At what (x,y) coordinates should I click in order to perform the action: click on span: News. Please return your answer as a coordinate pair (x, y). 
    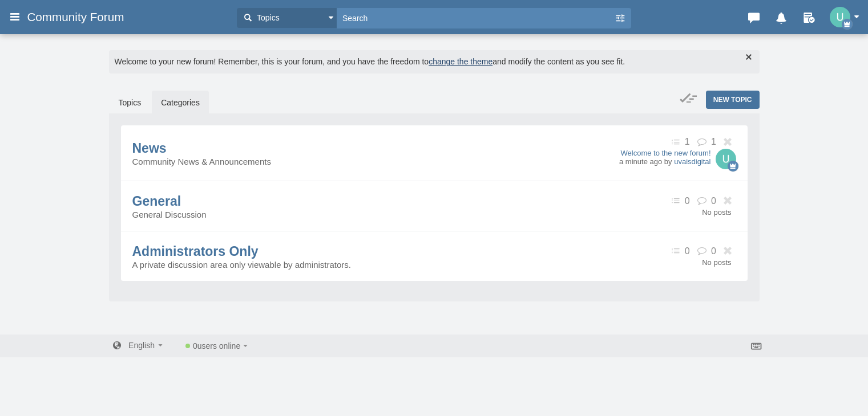
    Looking at the image, I should click on (149, 148).